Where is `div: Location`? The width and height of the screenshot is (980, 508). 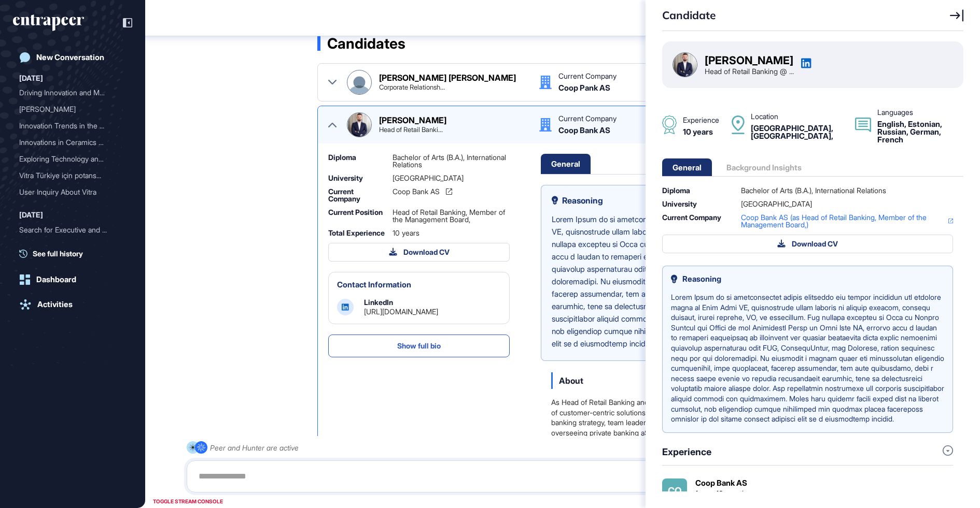
div: Location is located at coordinates (765, 116).